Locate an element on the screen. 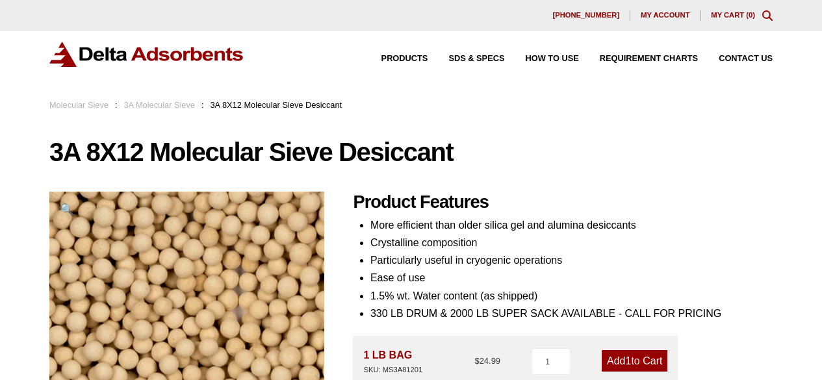  a: Requirement Charts is located at coordinates (638, 59).